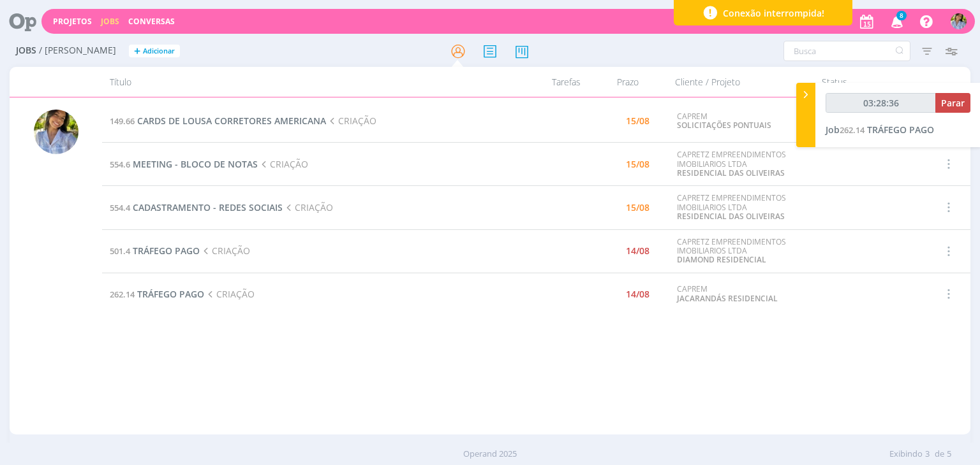 The height and width of the screenshot is (465, 980). What do you see at coordinates (724, 125) in the screenshot?
I see `a: SOLICITAÇÕES PONTUAIS` at bounding box center [724, 125].